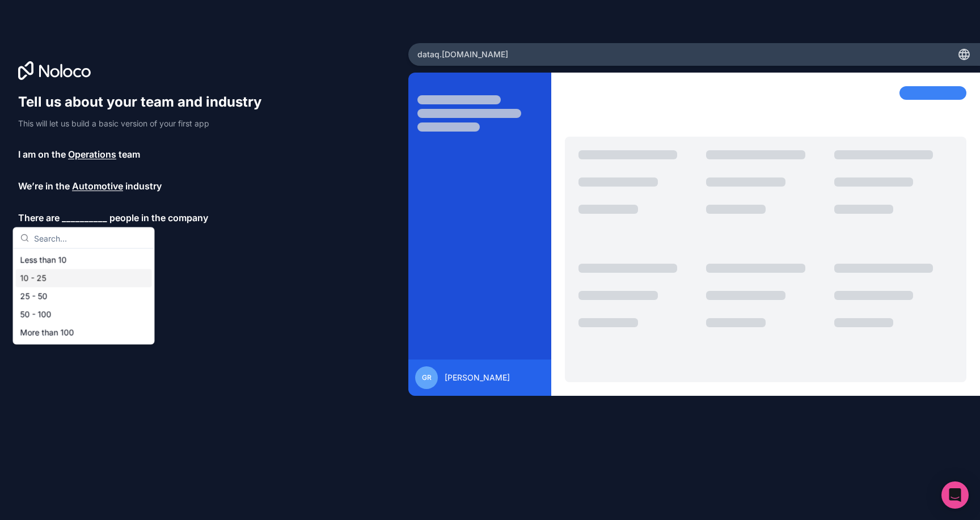 This screenshot has height=520, width=980. I want to click on span: industry, so click(143, 186).